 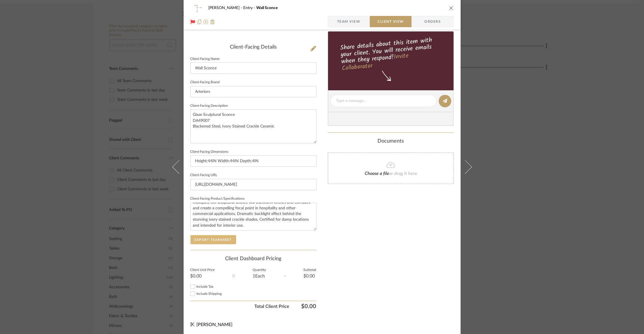 I want to click on span: or drag it here., so click(x=404, y=173).